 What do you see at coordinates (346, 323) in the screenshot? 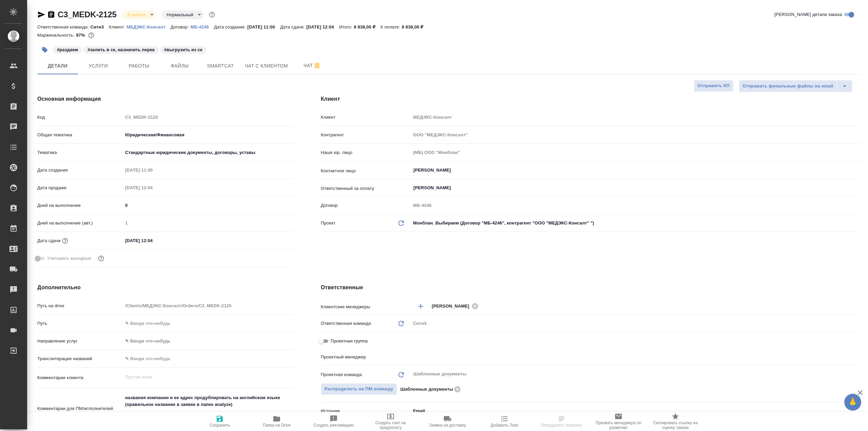
I see `p: Ответственная команда` at bounding box center [346, 323].